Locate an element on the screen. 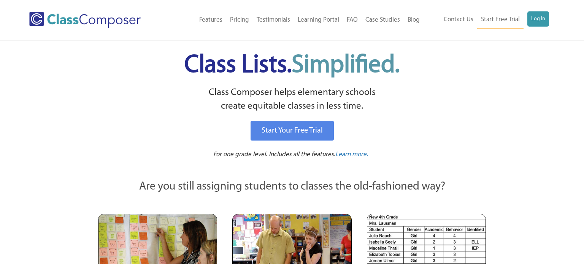  a: Contact Us is located at coordinates (459, 20).